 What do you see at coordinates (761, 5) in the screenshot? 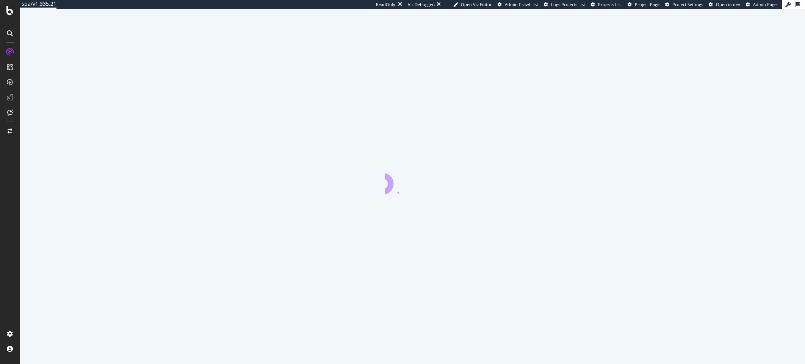
I see `a: Admin Page` at bounding box center [761, 5].